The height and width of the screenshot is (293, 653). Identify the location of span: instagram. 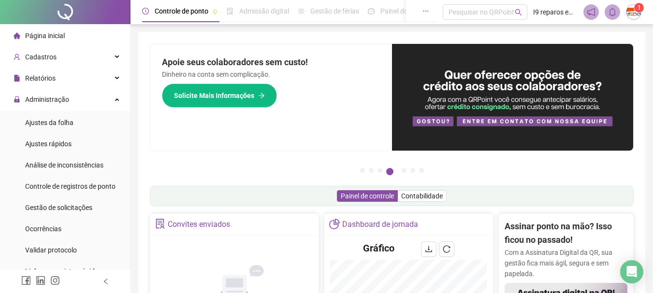
(55, 281).